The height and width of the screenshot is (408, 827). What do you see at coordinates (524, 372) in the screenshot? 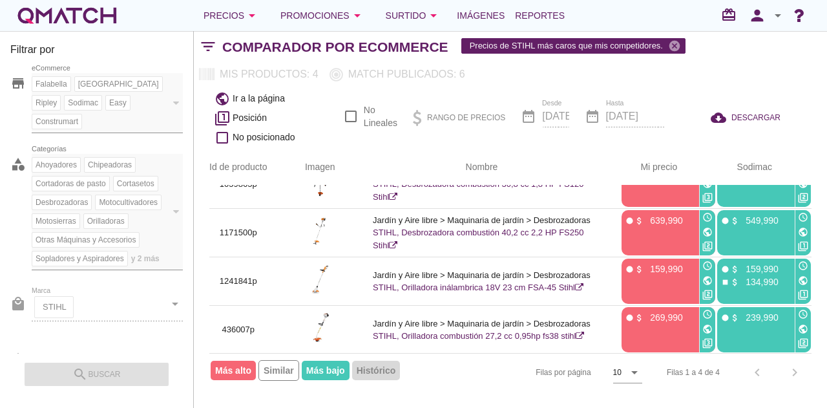
I see `div: Filas por página` at bounding box center [524, 372].